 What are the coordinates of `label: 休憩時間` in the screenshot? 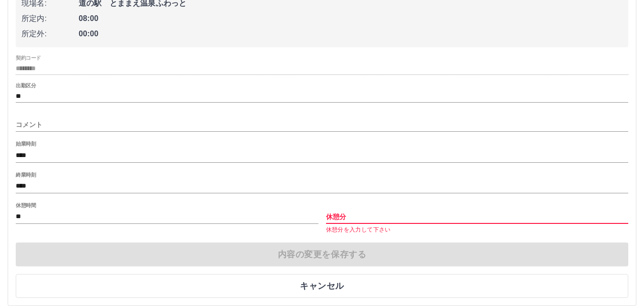 It's located at (26, 205).